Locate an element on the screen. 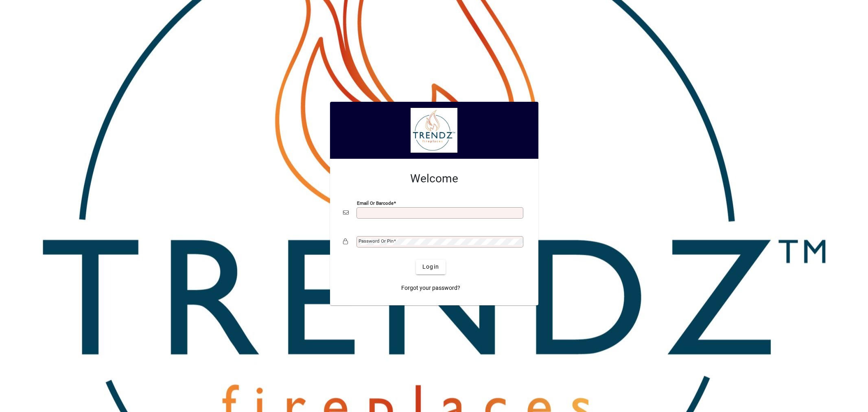  span: Login is located at coordinates (430, 266).